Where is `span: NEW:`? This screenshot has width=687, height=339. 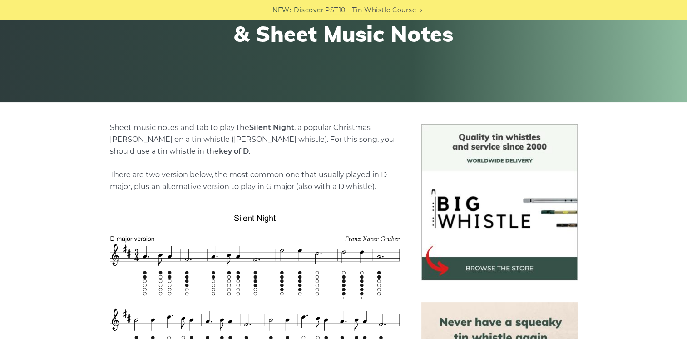
span: NEW: is located at coordinates (282, 10).